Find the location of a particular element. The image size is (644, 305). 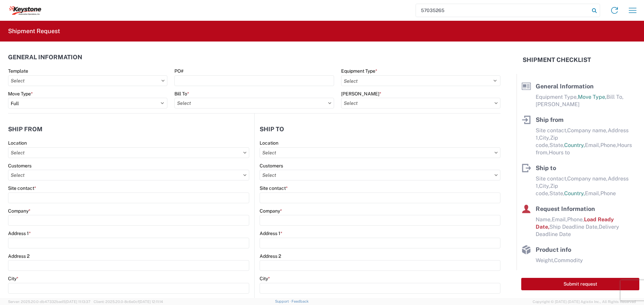

span: Product info is located at coordinates (554, 250).